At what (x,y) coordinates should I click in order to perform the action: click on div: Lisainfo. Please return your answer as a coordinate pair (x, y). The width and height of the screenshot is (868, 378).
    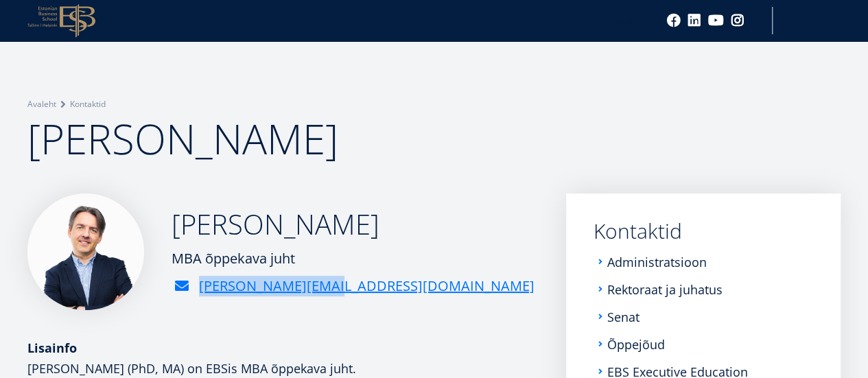
    Looking at the image, I should click on (283, 348).